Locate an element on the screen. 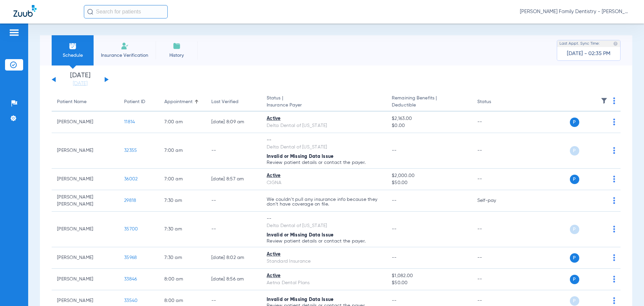  img: last sync help info is located at coordinates (616, 43).